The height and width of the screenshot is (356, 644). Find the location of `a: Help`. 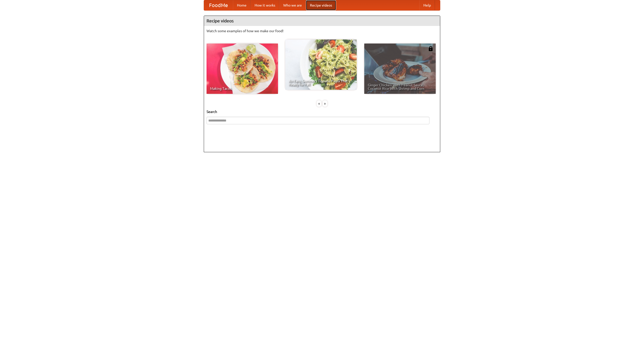

a: Help is located at coordinates (427, 5).